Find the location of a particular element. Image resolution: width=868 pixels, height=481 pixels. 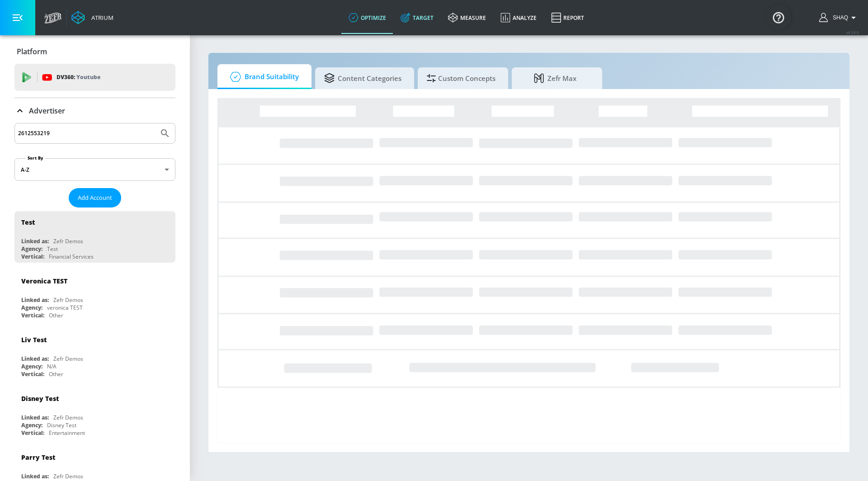

a: measure is located at coordinates (467, 18).